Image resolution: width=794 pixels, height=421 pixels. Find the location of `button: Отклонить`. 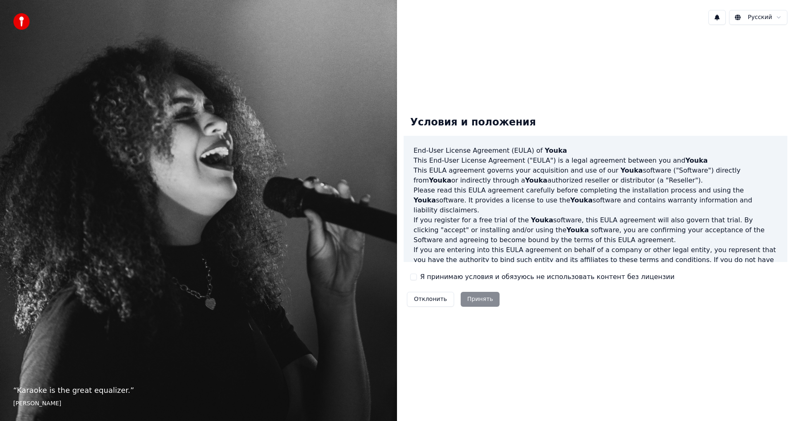

button: Отклонить is located at coordinates (431, 299).